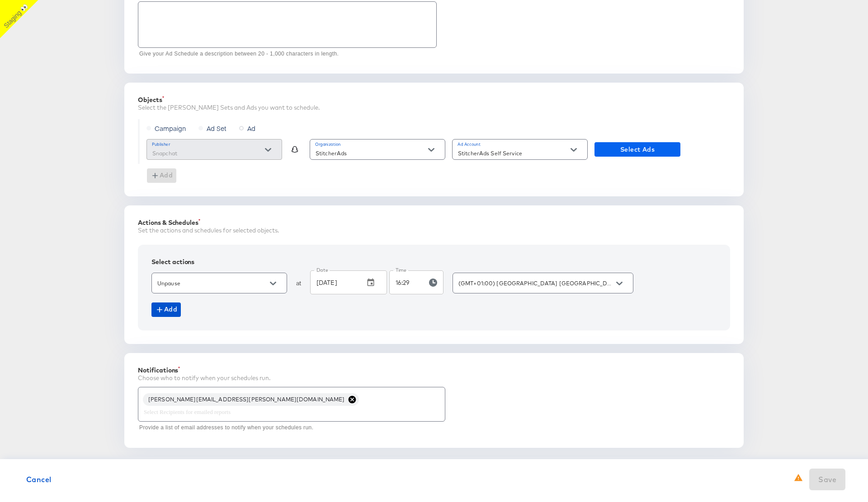 Image resolution: width=868 pixels, height=502 pixels. What do you see at coordinates (434, 100) in the screenshot?
I see `div: Objects` at bounding box center [434, 100].